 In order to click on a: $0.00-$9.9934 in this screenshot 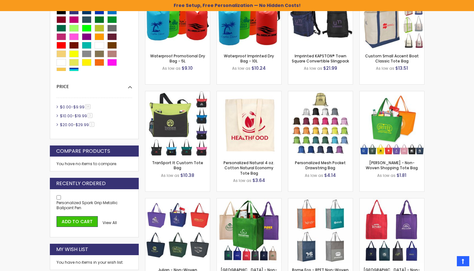, I will do `click(76, 107)`.